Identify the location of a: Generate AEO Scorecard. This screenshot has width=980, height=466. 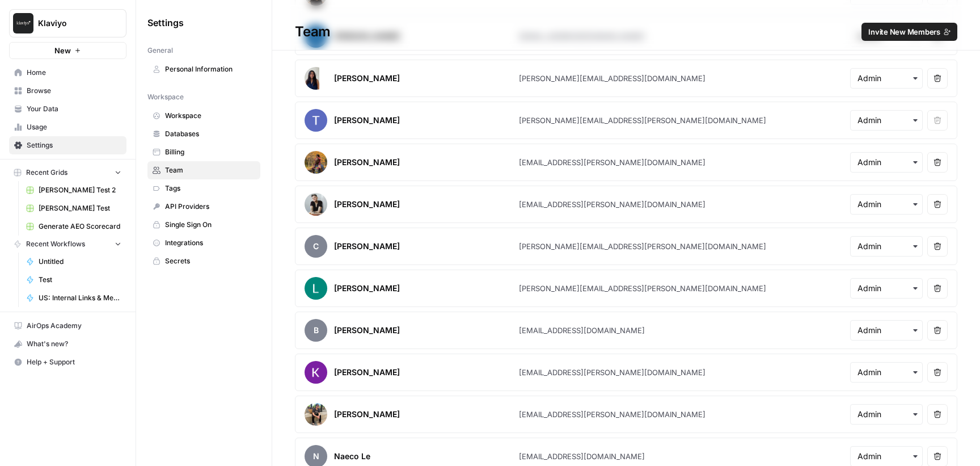
(74, 227).